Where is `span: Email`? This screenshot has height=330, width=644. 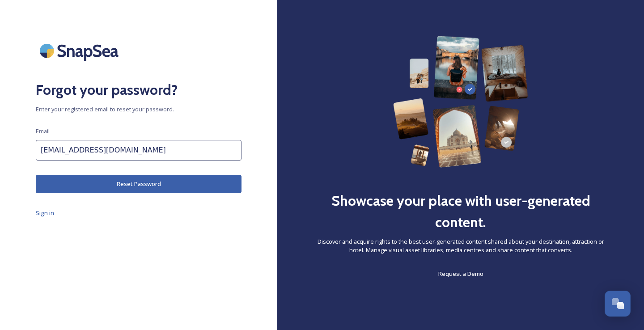 span: Email is located at coordinates (43, 131).